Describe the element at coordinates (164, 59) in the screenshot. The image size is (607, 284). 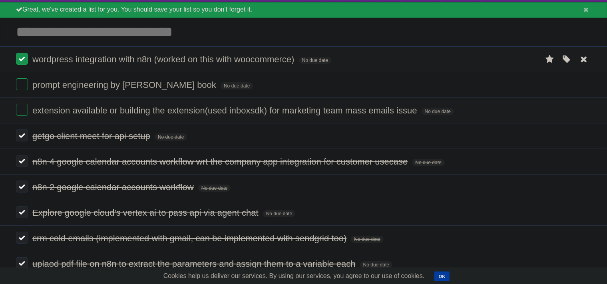
I see `span: wordpress integration with n8n (worked on this with woocommerce)` at that location.